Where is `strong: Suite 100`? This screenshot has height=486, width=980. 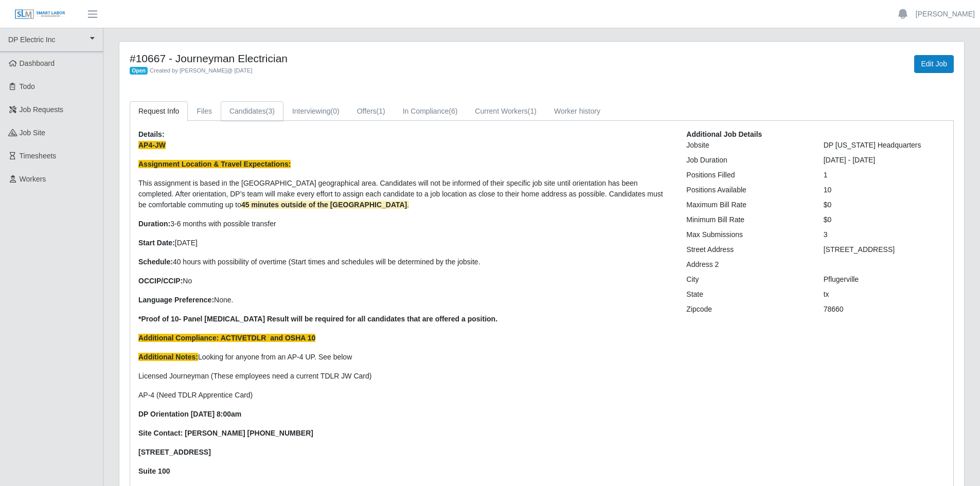
strong: Suite 100 is located at coordinates (154, 471).